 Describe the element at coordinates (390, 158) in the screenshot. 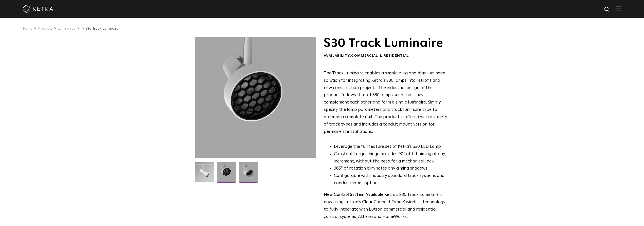

I see `li: Constant torque hinge provides 90° of tilt aiming at any increment, without the need for a mechan...` at that location.